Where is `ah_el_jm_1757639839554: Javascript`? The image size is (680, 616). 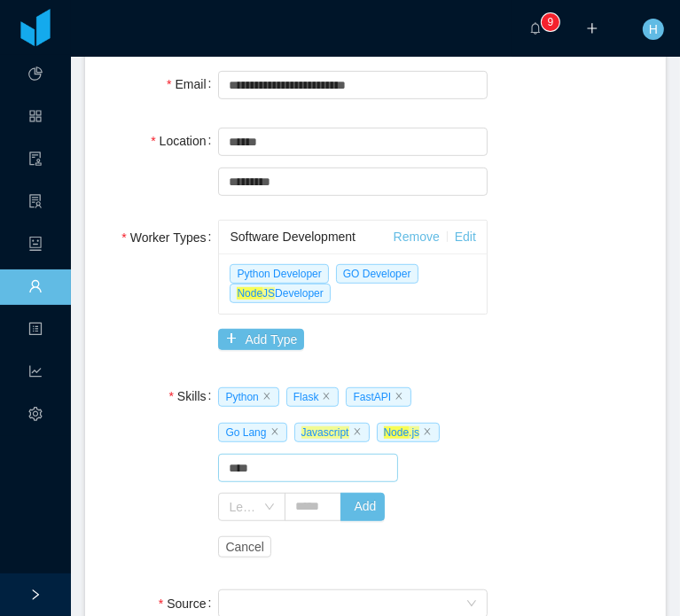 ah_el_jm_1757639839554: Javascript is located at coordinates (326, 433).